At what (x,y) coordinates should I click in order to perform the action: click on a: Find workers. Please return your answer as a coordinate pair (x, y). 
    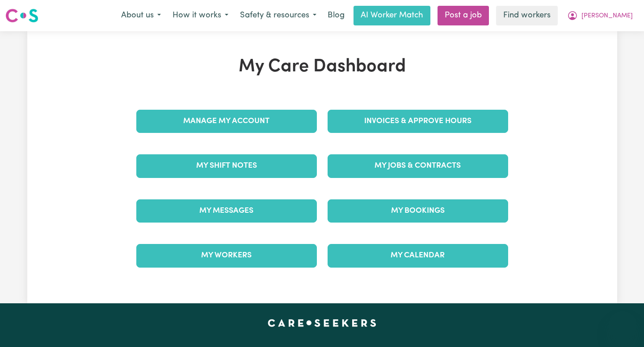
    Looking at the image, I should click on (527, 16).